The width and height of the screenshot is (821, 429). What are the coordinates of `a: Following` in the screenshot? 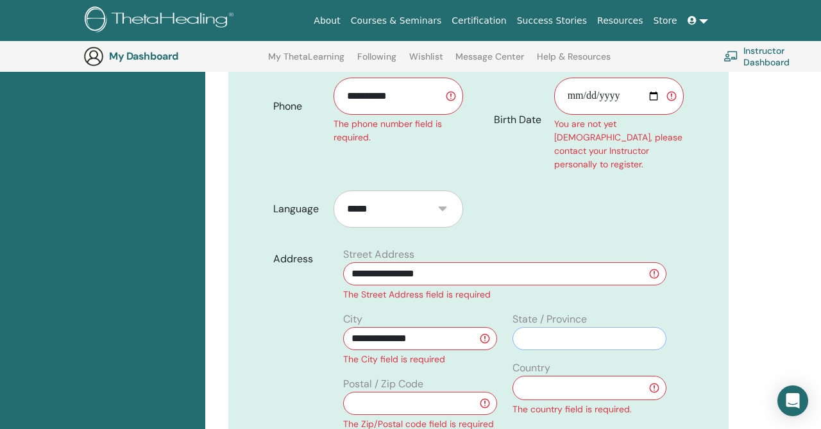 It's located at (377, 62).